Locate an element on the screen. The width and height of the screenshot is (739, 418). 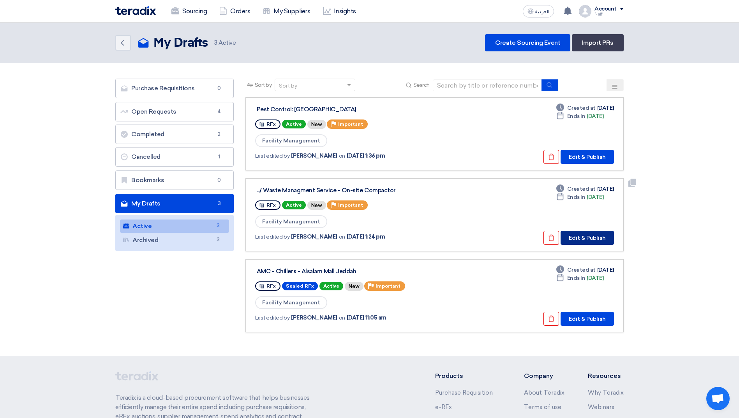
a: My Drafts3 is located at coordinates (174, 204).